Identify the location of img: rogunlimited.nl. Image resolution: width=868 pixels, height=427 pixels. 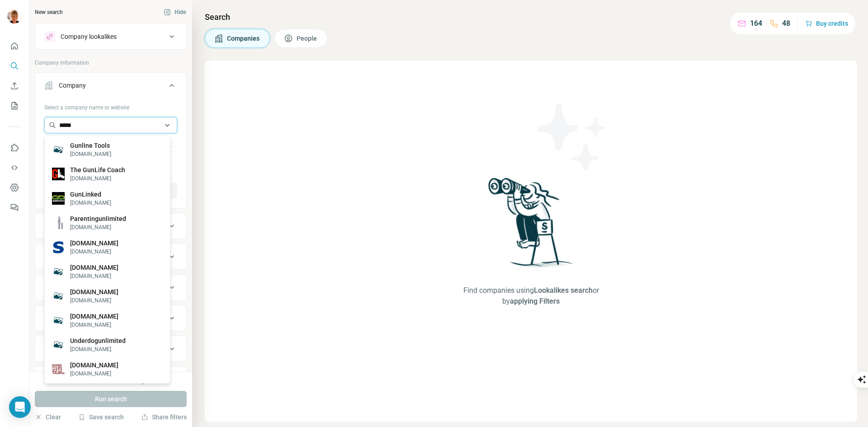
(58, 272).